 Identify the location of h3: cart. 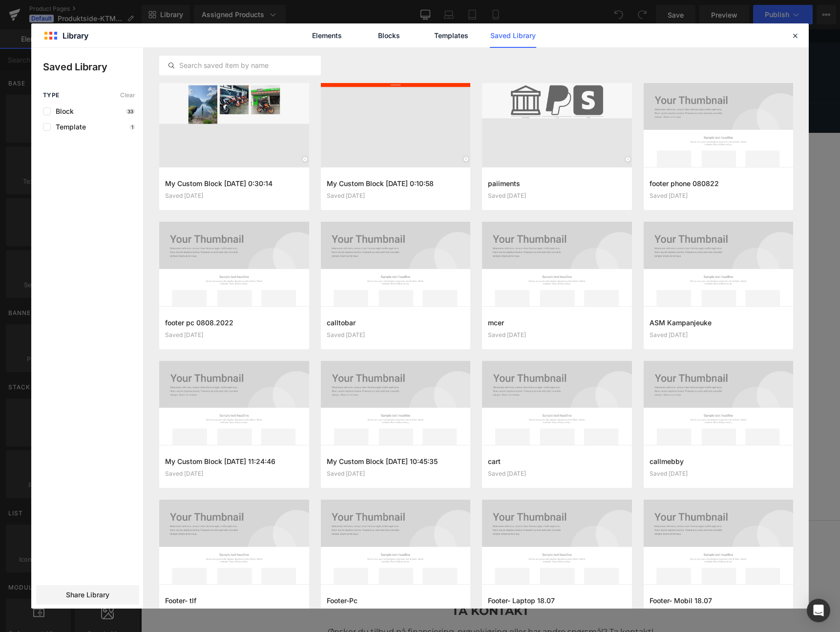
(557, 461).